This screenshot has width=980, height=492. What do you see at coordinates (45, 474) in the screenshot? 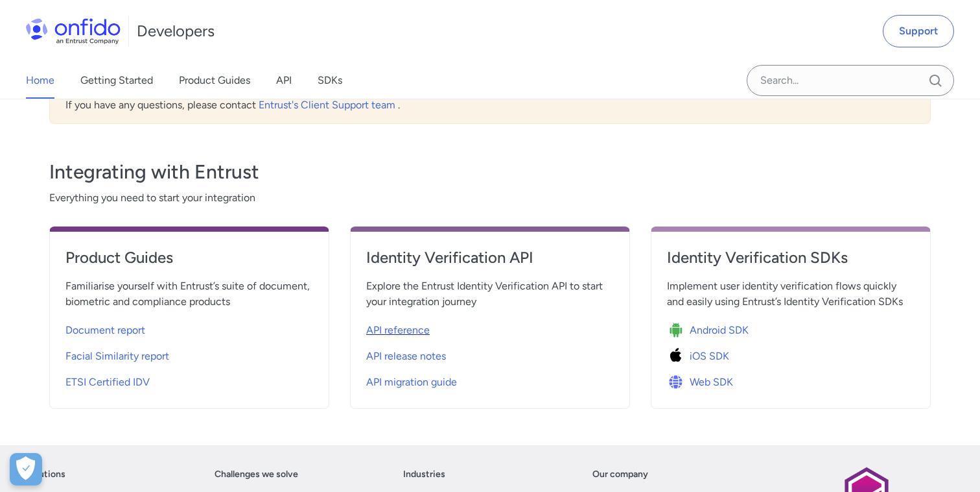
I see `a: Solutions` at bounding box center [45, 474].